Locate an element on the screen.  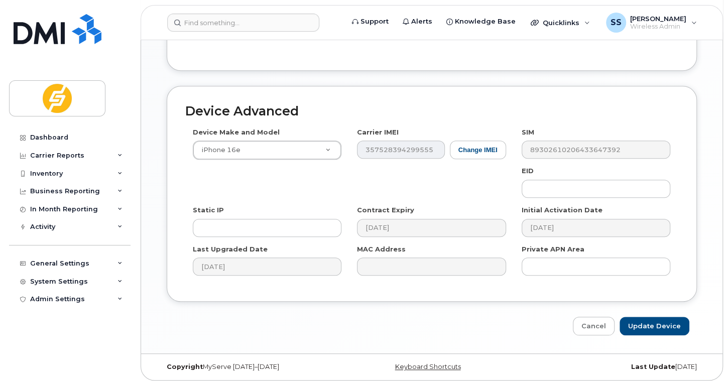
a: Alerts is located at coordinates (417, 22).